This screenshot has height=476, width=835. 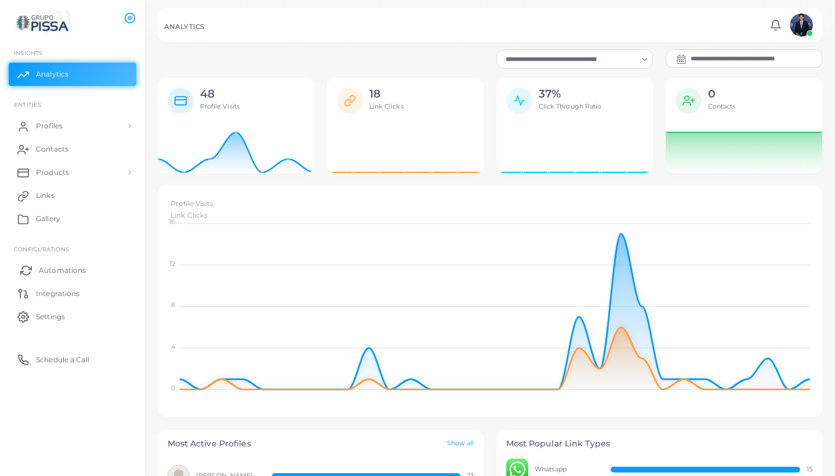 What do you see at coordinates (566, 469) in the screenshot?
I see `span: Whatsapp` at bounding box center [566, 469].